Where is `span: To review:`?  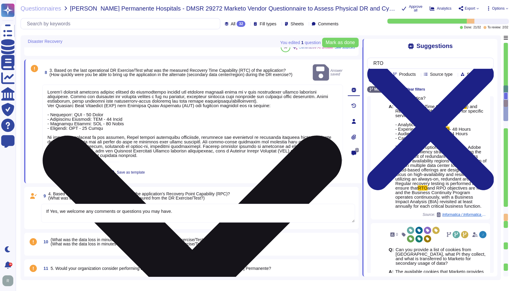
span: To review: is located at coordinates (494, 27).